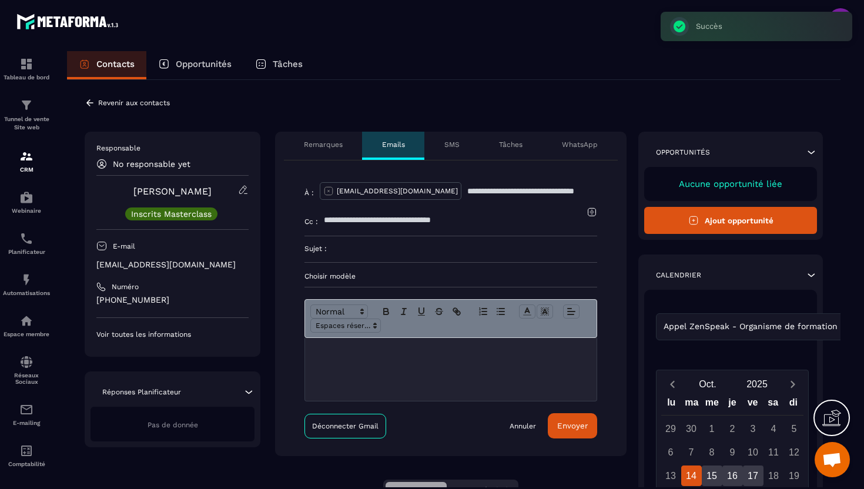  Describe the element at coordinates (316, 249) in the screenshot. I see `p: Sujet :` at that location.